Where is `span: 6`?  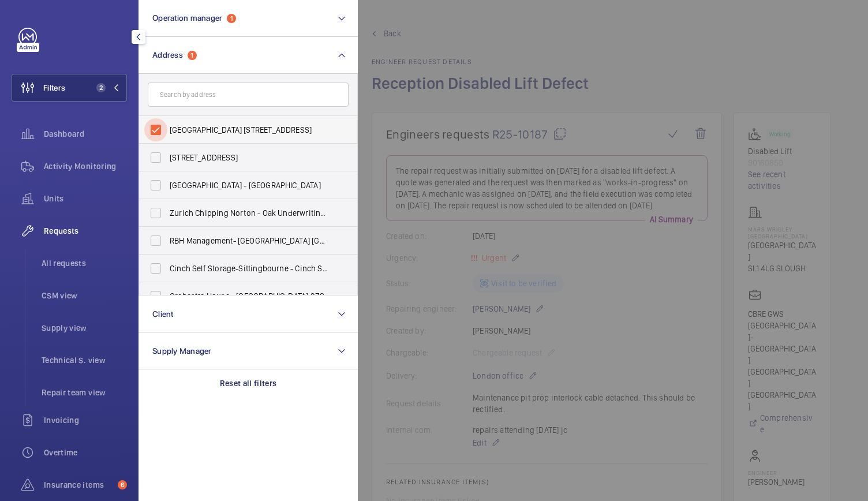 span: 6 is located at coordinates (122, 485).